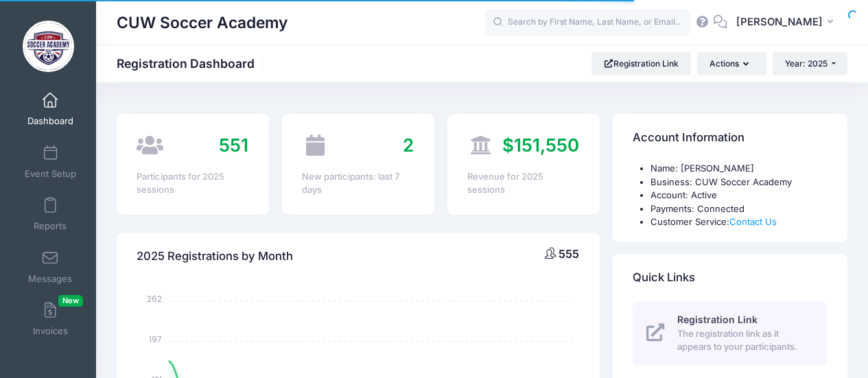 The image size is (868, 378). Describe the element at coordinates (739, 209) in the screenshot. I see `li: Payments: Connected` at that location.